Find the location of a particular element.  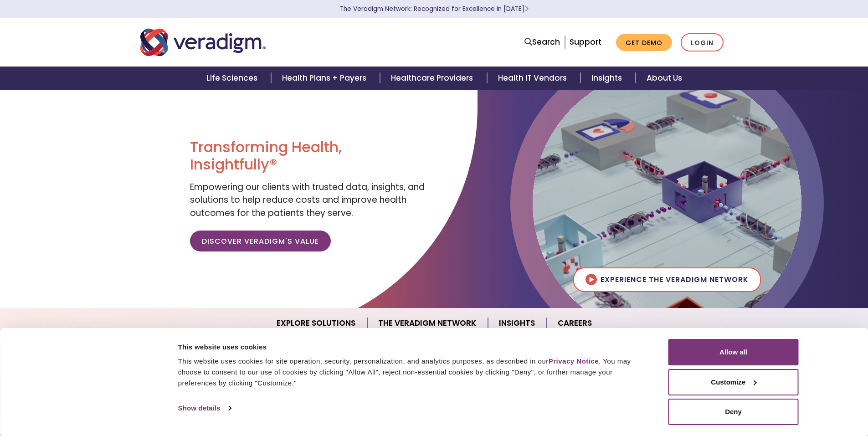

button: Allow all is located at coordinates (734, 352).